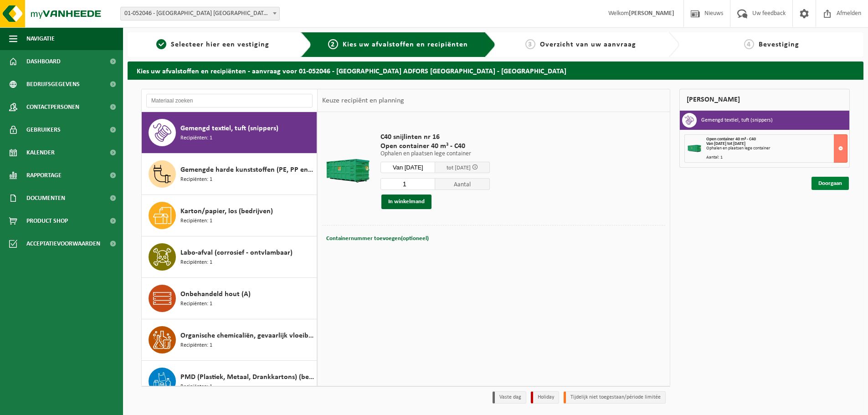 This screenshot has height=415, width=868. Describe the element at coordinates (333, 44) in the screenshot. I see `span: 2` at that location.